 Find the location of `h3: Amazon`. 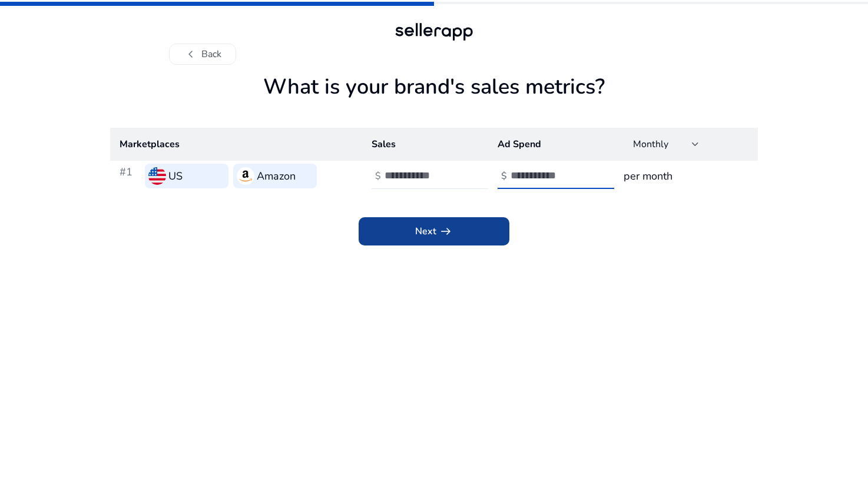

h3: Amazon is located at coordinates (277, 176).